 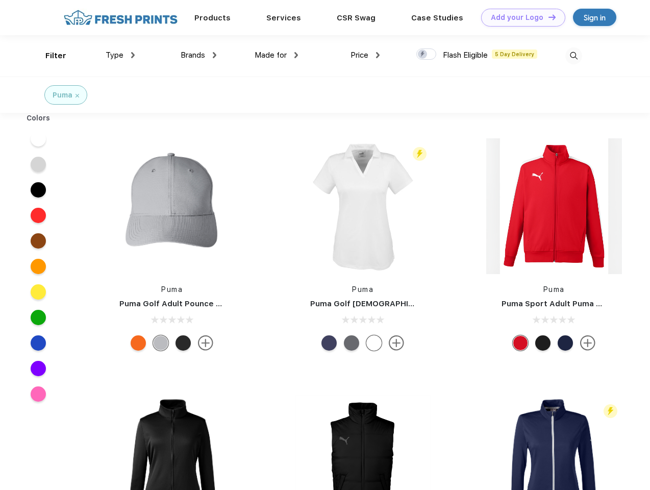 I want to click on div: Puma, so click(x=62, y=95).